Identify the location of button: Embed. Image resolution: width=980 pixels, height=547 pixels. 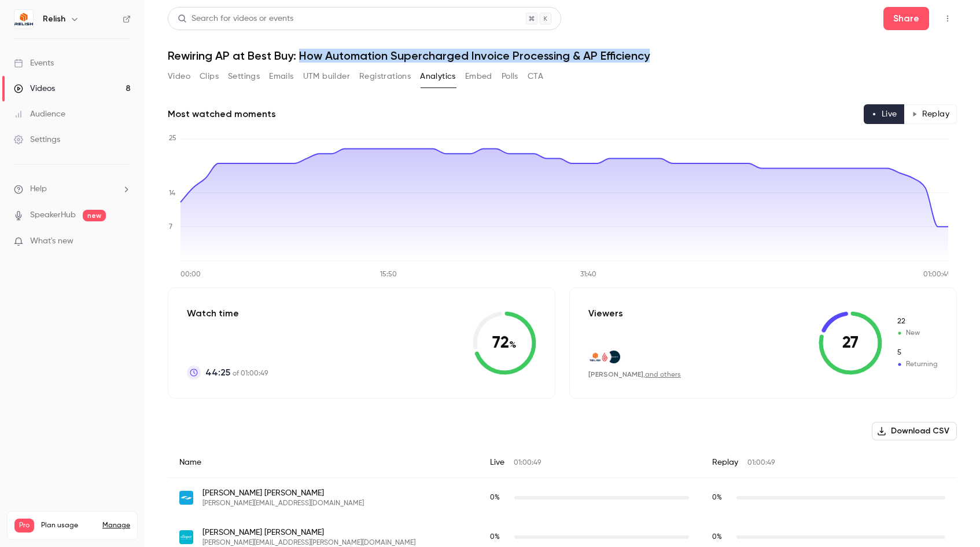
(479, 76).